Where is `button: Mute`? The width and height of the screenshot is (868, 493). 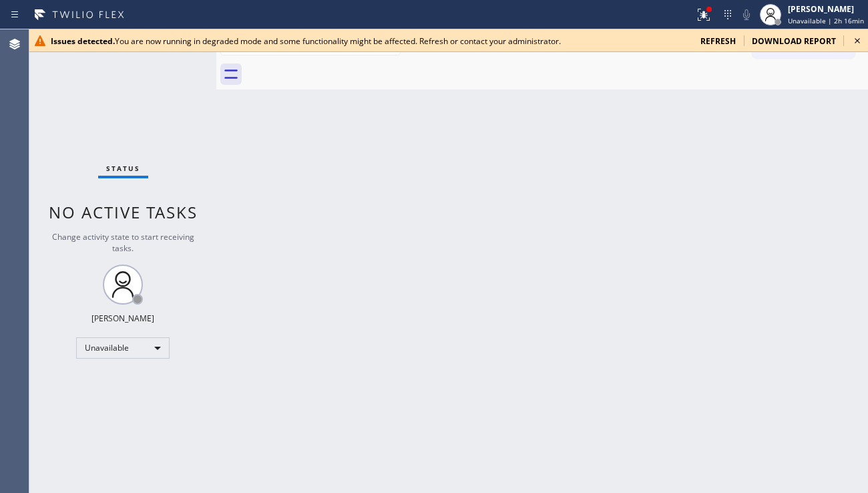
button: Mute is located at coordinates (747, 15).